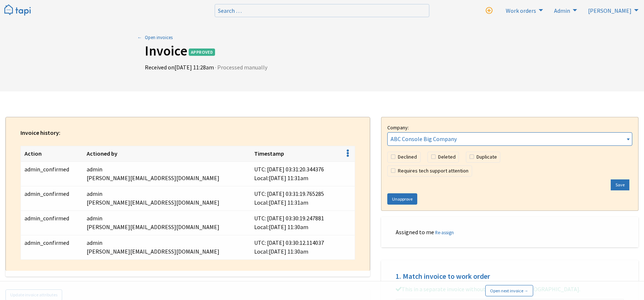  Describe the element at coordinates (510, 232) in the screenshot. I see `div: Assigned to me` at that location.